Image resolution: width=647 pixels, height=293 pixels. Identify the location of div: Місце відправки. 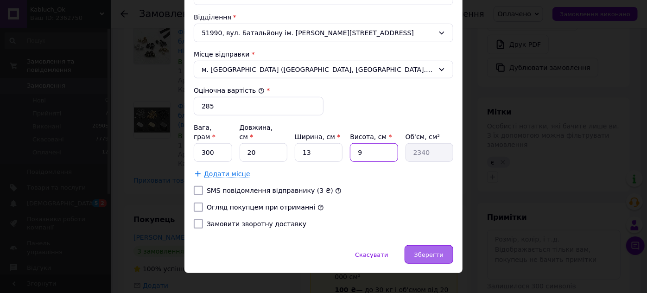
(323, 54).